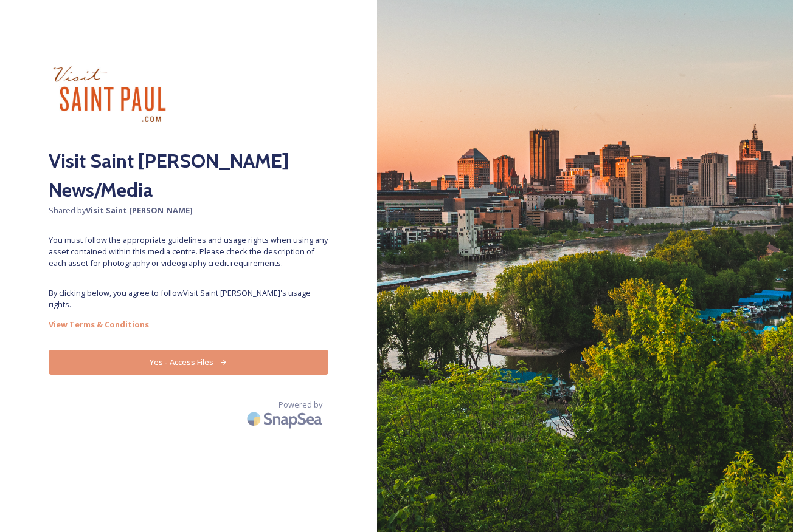  I want to click on a: View Terms & Conditions, so click(189, 325).